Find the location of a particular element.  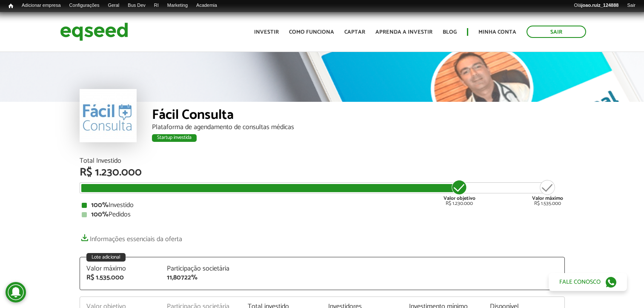

a: Olájoao.ruiz_124888 is located at coordinates (596, 6).